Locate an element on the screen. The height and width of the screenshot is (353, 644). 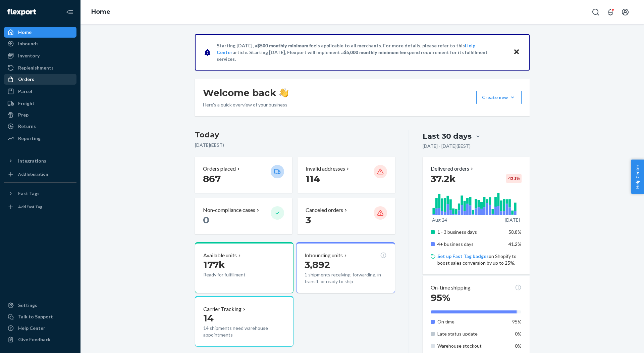
div: Prep is located at coordinates (23, 115).